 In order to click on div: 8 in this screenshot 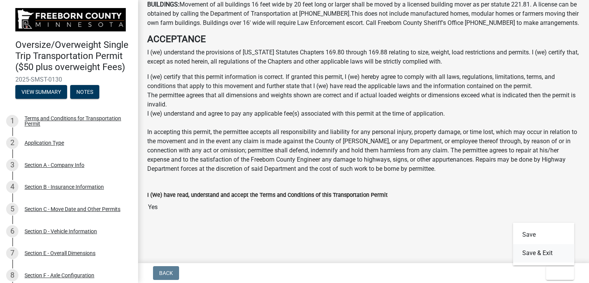, I will do `click(12, 276)`.